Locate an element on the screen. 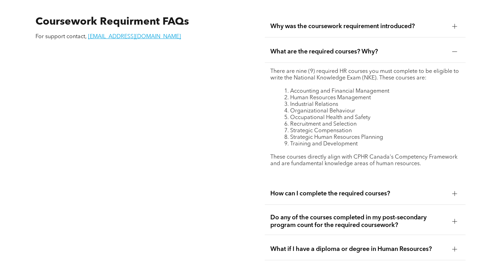 The height and width of the screenshot is (270, 501). span: What if I have a diploma or degree in Human Resources? is located at coordinates (358, 250).